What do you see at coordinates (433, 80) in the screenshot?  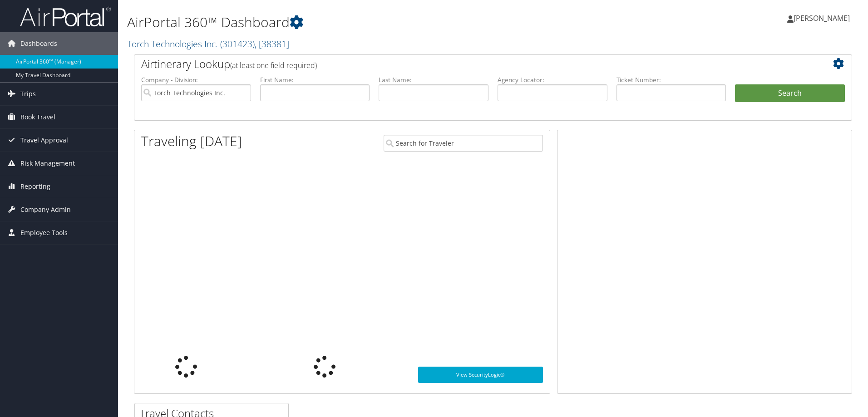 I see `label: Last Name:` at bounding box center [433, 80].